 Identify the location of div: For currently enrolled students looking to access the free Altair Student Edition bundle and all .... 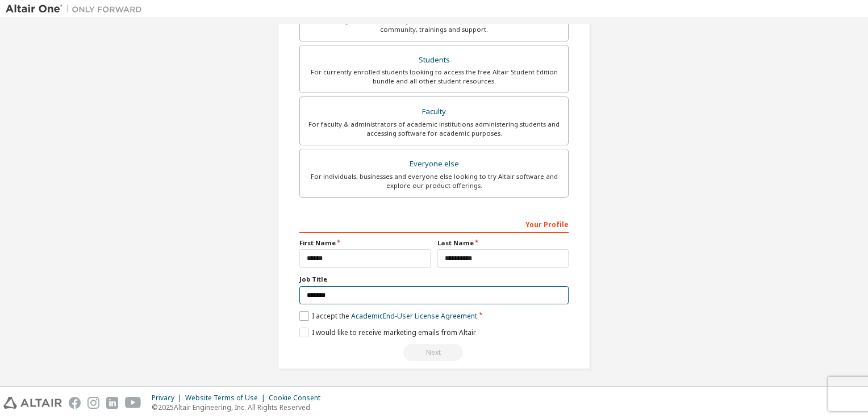
(434, 77).